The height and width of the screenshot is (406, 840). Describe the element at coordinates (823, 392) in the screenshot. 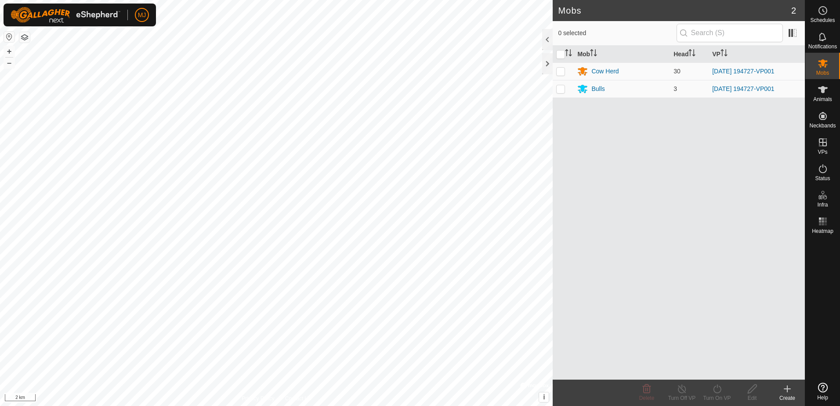

I see `a: Help` at that location.